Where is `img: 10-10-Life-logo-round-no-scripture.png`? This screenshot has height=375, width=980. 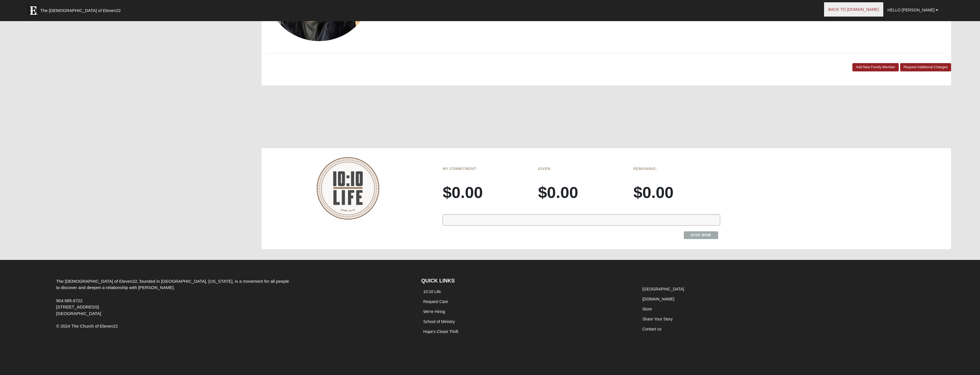
img: 10-10-Life-logo-round-no-scripture.png is located at coordinates (348, 188).